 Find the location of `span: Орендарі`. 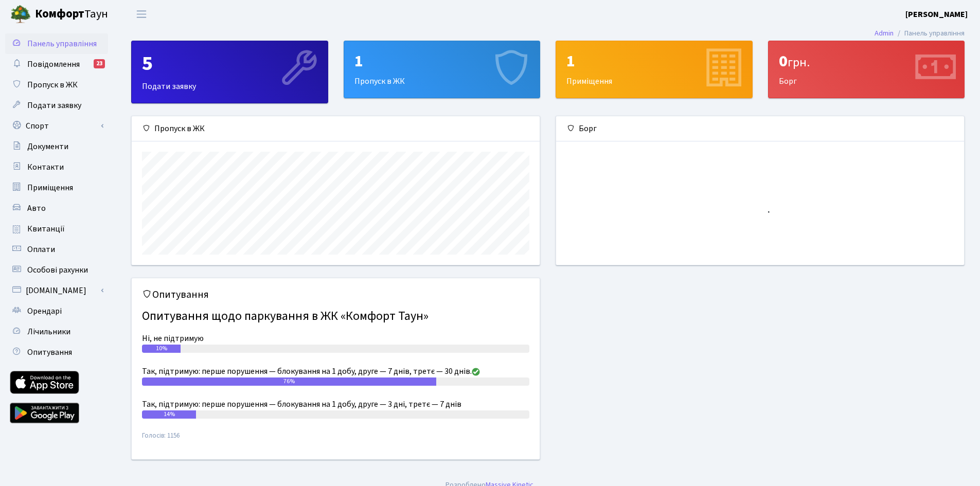

span: Орендарі is located at coordinates (45, 311).